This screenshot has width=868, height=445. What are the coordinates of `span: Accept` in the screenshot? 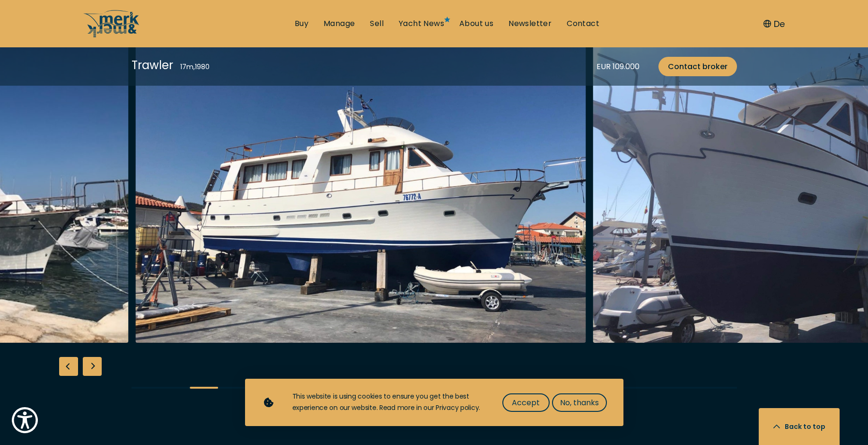 It's located at (526, 402).